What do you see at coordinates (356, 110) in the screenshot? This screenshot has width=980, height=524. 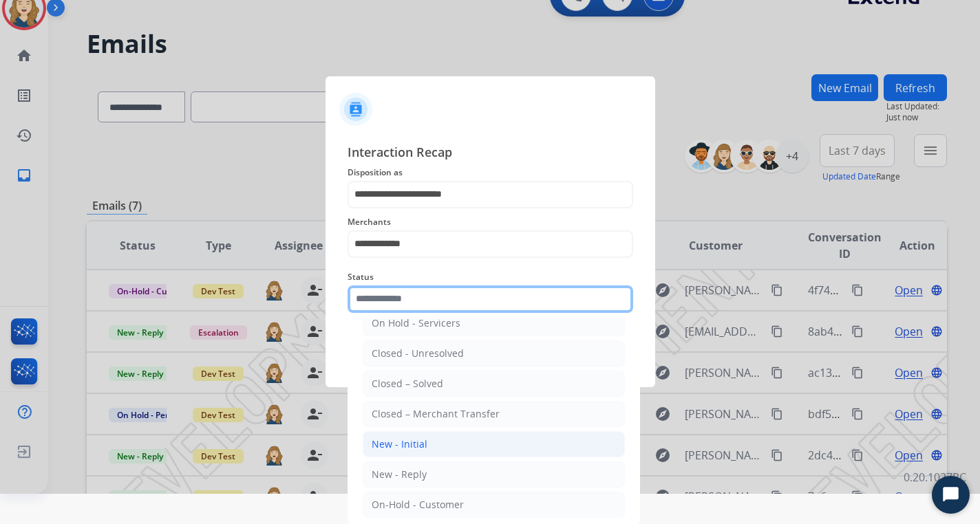 I see `img: contactIcon` at bounding box center [356, 110].